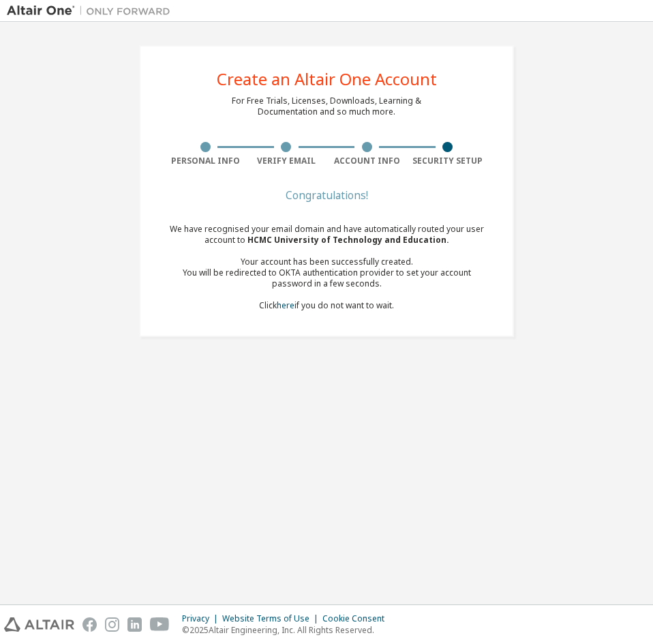 The width and height of the screenshot is (653, 644). What do you see at coordinates (348, 239) in the screenshot?
I see `span: HCMC University of Technology and Education .` at bounding box center [348, 239].